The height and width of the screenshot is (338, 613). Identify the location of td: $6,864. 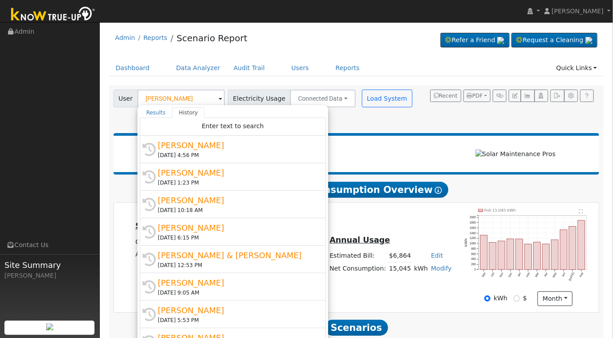
(400, 256).